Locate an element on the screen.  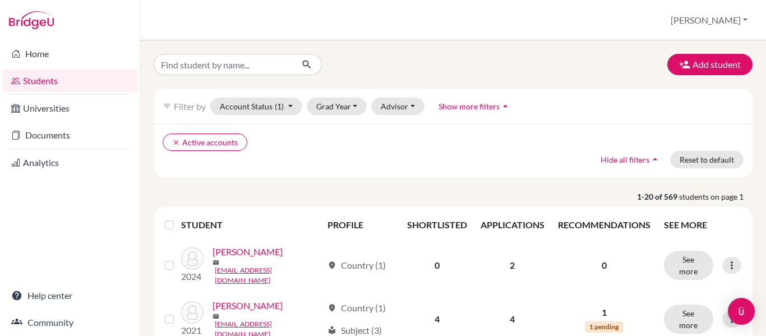
a: Home is located at coordinates (70, 54).